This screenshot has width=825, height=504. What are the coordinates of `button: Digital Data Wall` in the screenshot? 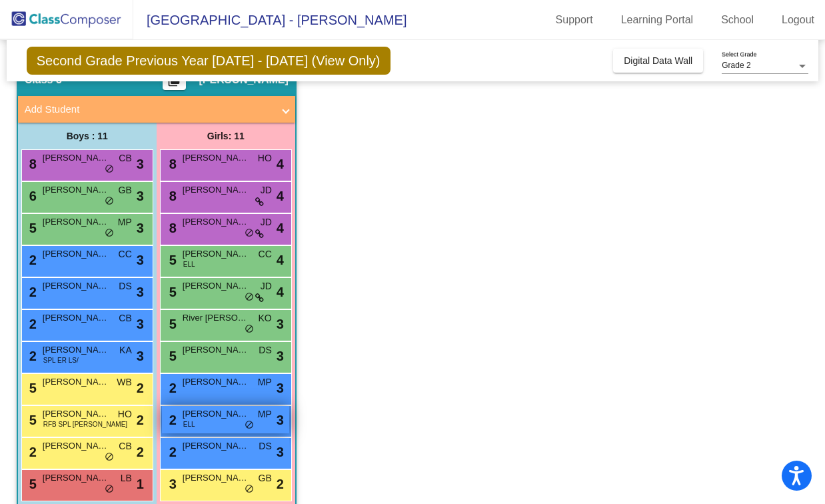 It's located at (658, 61).